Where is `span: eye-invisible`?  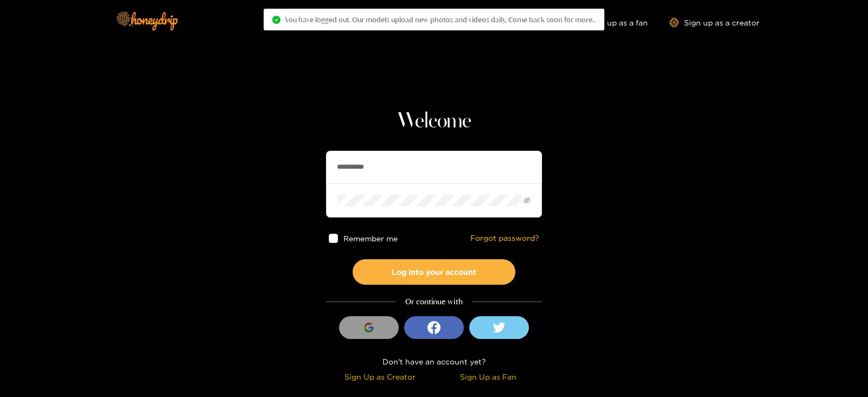
span: eye-invisible is located at coordinates (527, 200).